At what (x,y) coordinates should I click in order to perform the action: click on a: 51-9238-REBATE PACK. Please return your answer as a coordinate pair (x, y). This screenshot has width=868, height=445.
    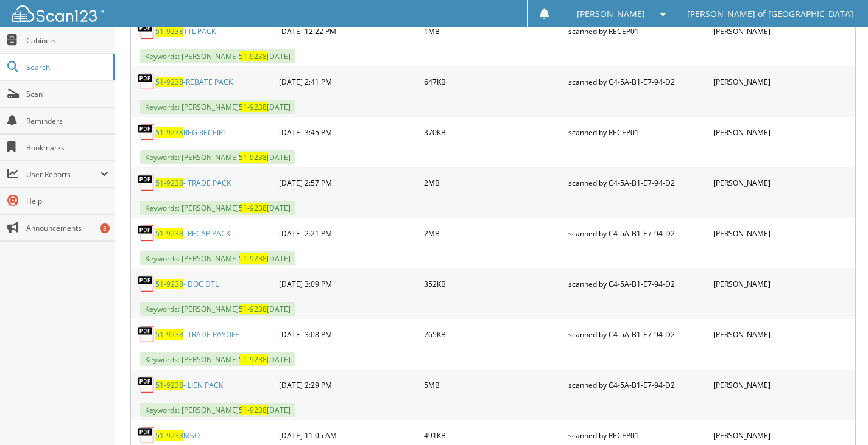
    Looking at the image, I should click on (193, 82).